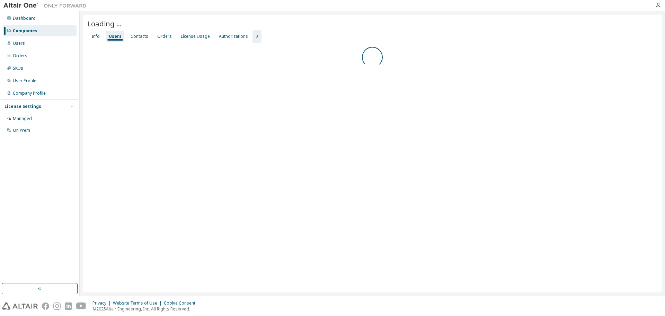  What do you see at coordinates (22, 119) in the screenshot?
I see `div: Managed` at bounding box center [22, 119].